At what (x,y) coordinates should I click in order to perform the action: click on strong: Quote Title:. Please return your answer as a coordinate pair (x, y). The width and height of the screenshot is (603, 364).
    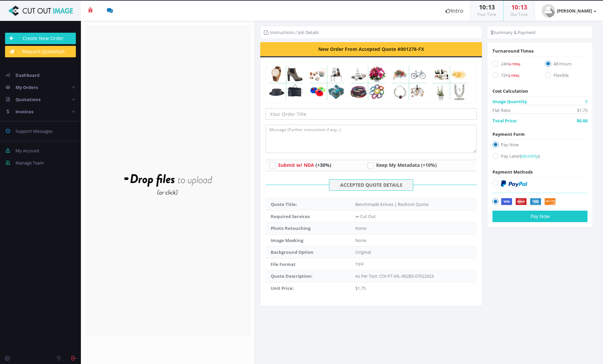
    Looking at the image, I should click on (284, 205).